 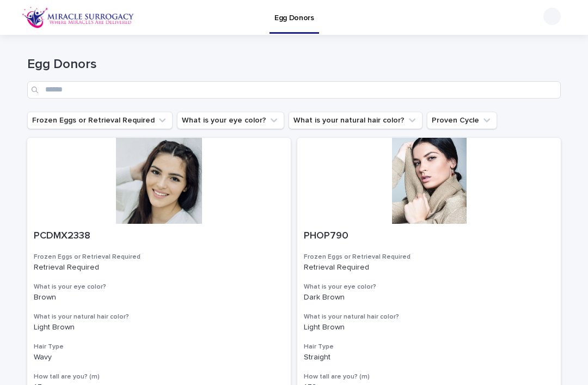 I want to click on p: Dark Brown, so click(x=429, y=297).